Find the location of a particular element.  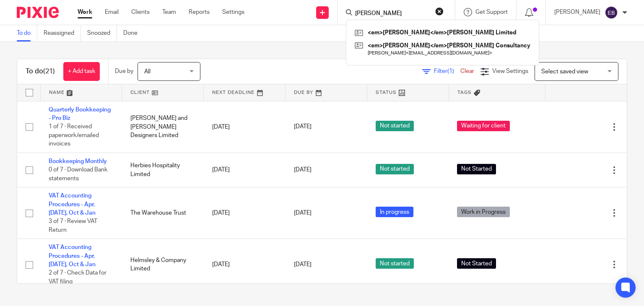

a: Team is located at coordinates (169, 12).